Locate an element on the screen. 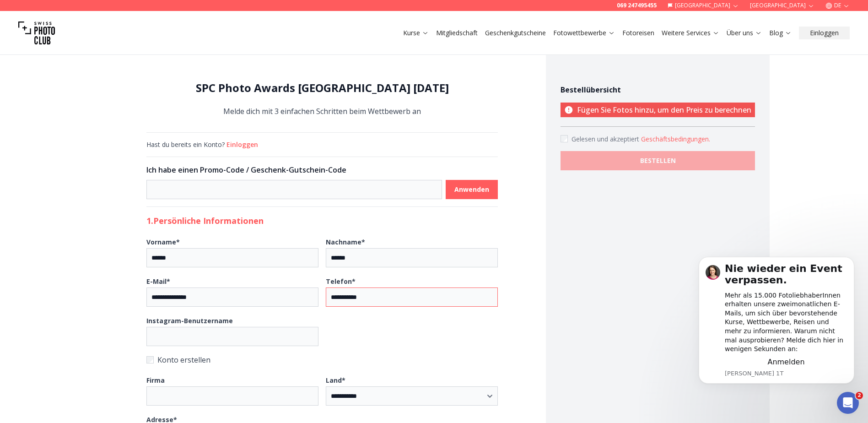  input: Instagram-Benutzername is located at coordinates (232, 336).